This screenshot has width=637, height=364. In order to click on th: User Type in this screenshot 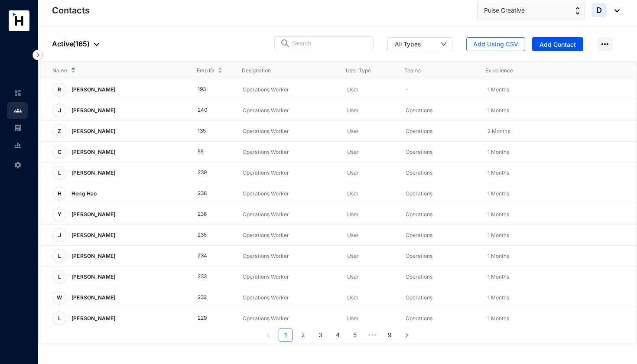, I will do `click(361, 70)`.